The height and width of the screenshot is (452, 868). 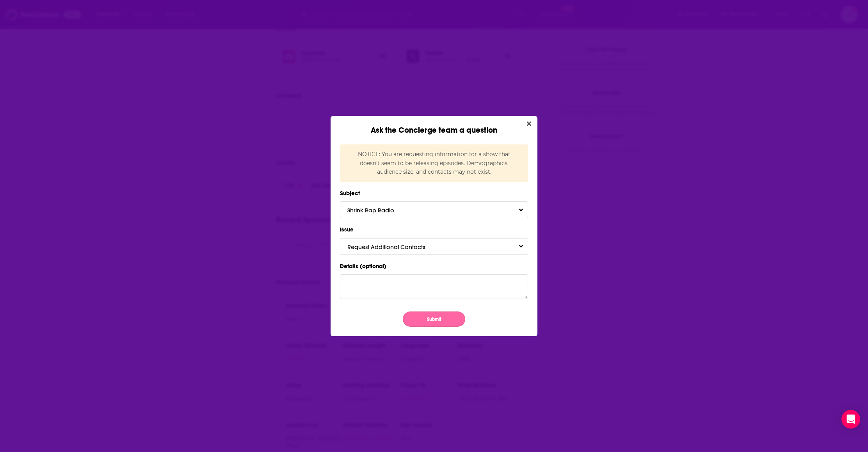 What do you see at coordinates (434, 246) in the screenshot?
I see `button: Request Additional ContactsToggle Pronoun Dropdown` at bounding box center [434, 246].